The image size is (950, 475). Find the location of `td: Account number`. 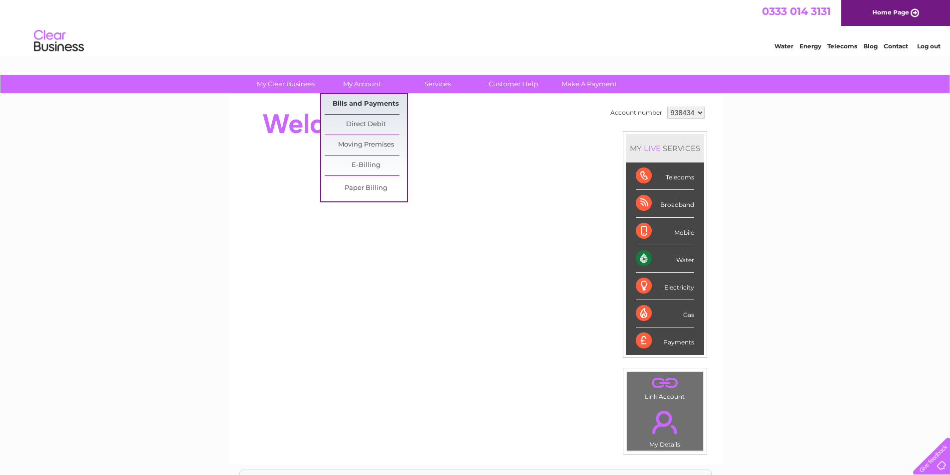

td: Account number is located at coordinates (636, 113).